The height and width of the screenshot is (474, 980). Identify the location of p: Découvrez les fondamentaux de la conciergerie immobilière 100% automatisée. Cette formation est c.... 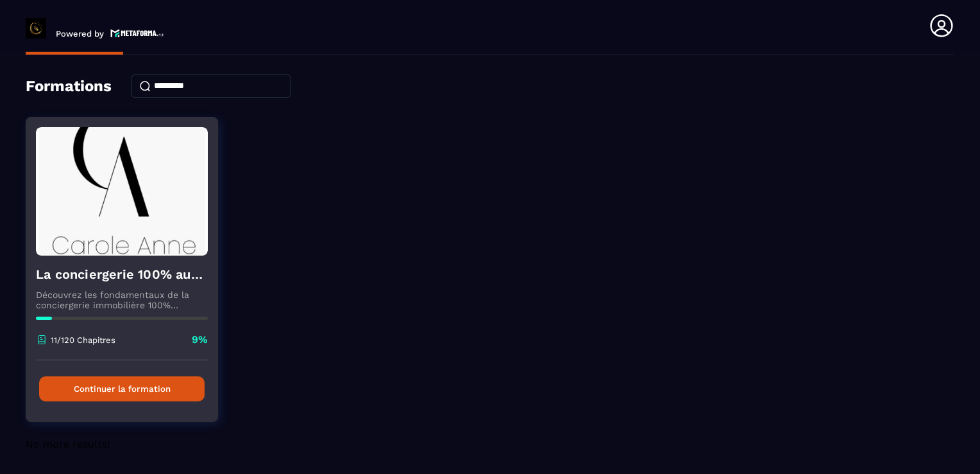
(122, 300).